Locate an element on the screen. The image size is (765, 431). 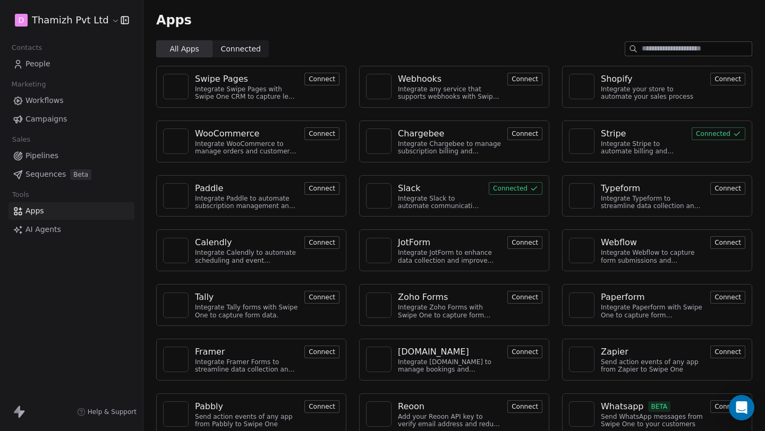
div: Stripe is located at coordinates (613, 134).